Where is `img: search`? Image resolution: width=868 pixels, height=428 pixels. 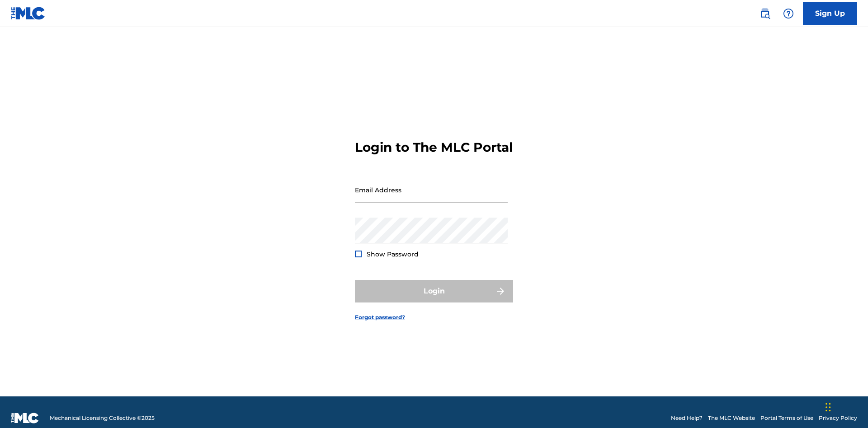 img: search is located at coordinates (764, 14).